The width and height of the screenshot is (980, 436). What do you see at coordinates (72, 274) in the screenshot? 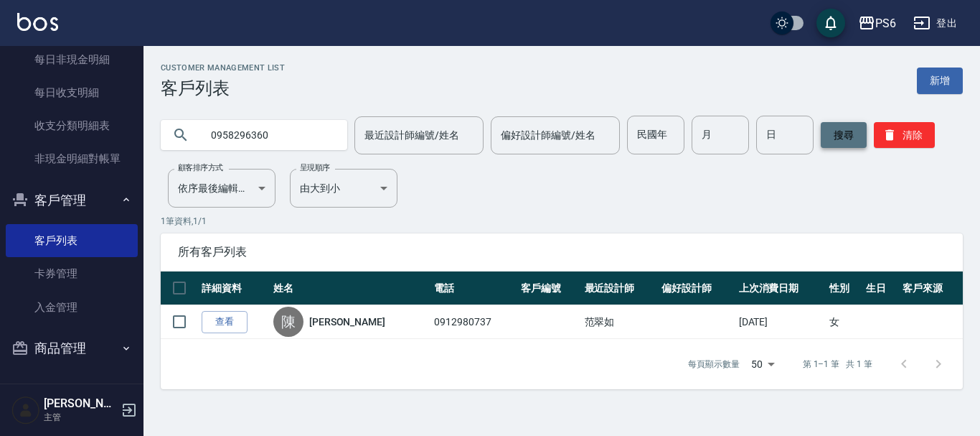
I see `a: 卡券管理` at bounding box center [72, 274].